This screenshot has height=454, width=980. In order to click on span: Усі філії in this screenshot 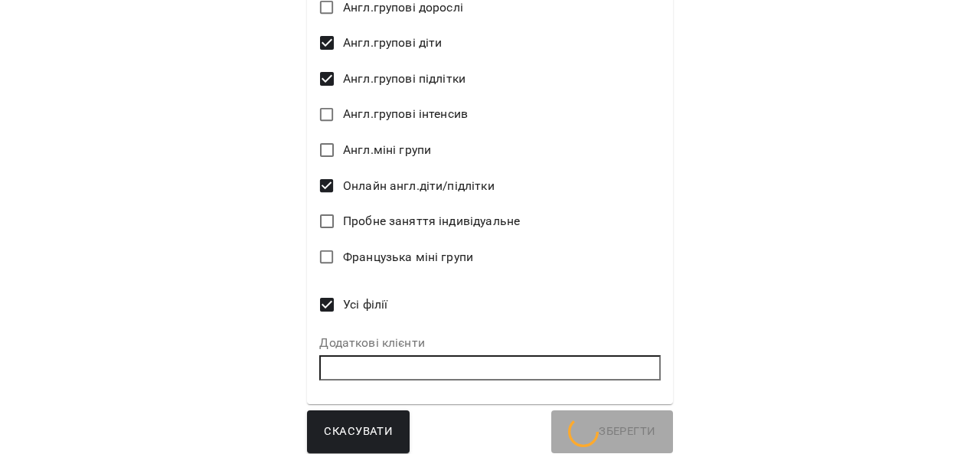, I will do `click(366, 304)`.